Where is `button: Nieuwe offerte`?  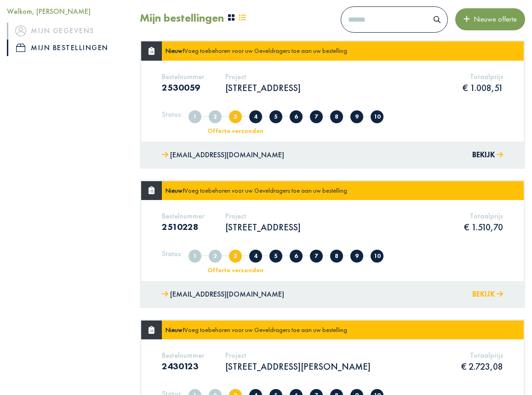 button: Nieuwe offerte is located at coordinates (490, 19).